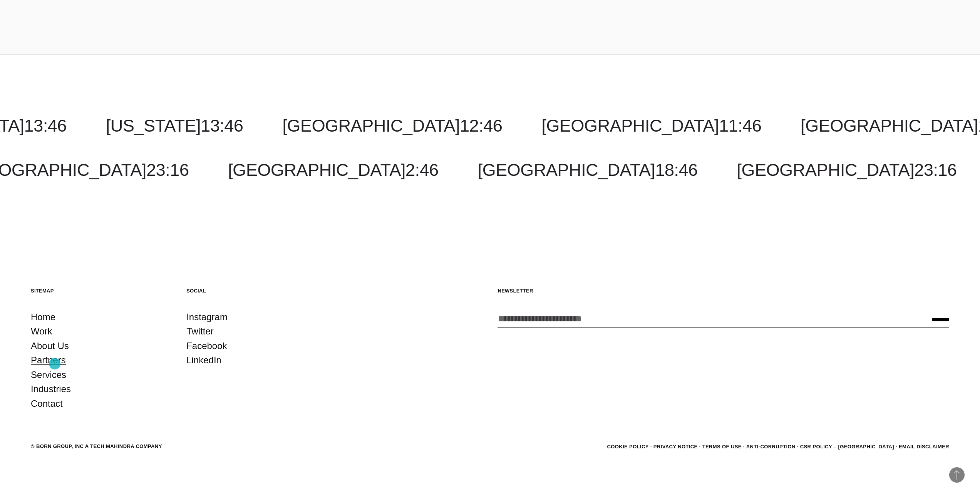  What do you see at coordinates (48, 375) in the screenshot?
I see `a: Services` at bounding box center [48, 375].